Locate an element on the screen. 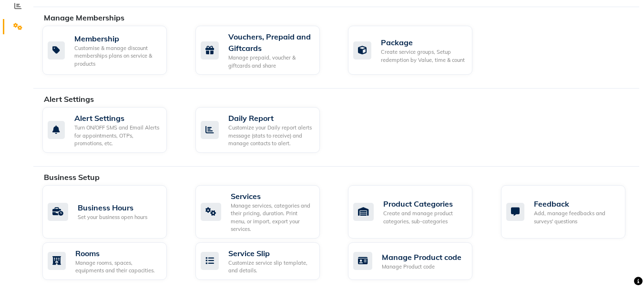 This screenshot has width=644, height=289. div: Package is located at coordinates (422, 42).